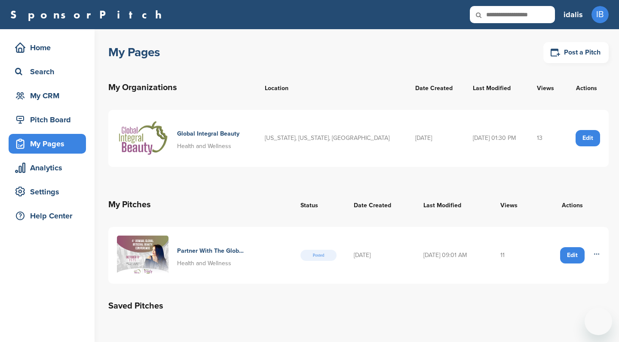 The width and height of the screenshot is (619, 342). I want to click on a: Logo global integral beauty Global Integral Beauty Health and Wellness, so click(182, 138).